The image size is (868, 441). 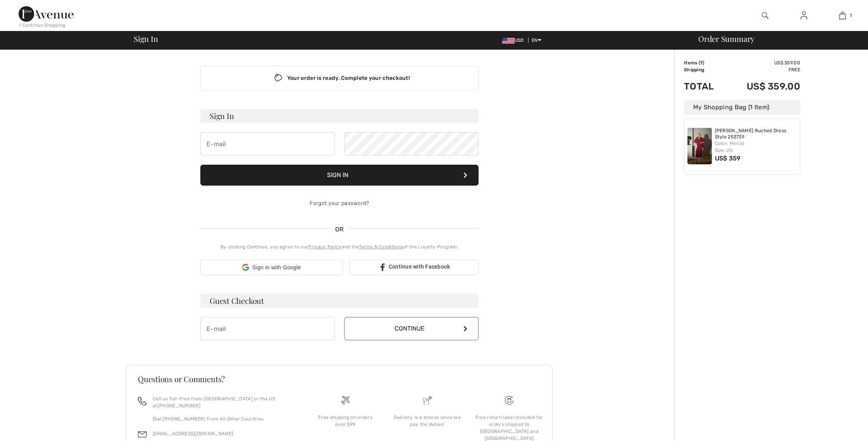 What do you see at coordinates (509, 41) in the screenshot?
I see `img: US Dollar` at bounding box center [509, 41].